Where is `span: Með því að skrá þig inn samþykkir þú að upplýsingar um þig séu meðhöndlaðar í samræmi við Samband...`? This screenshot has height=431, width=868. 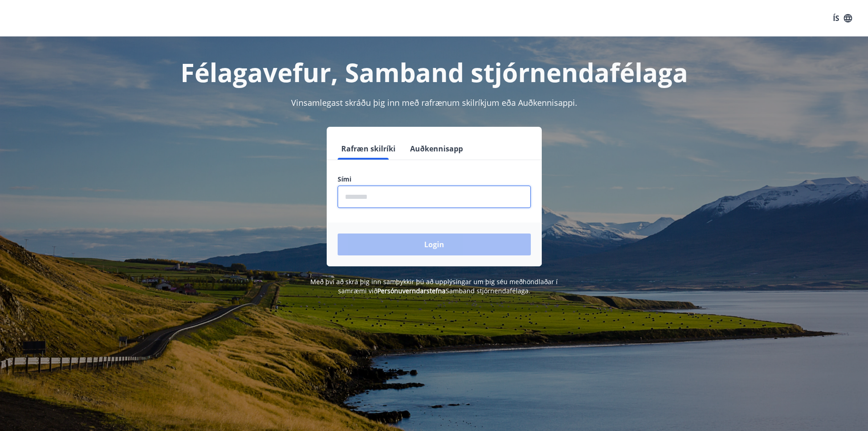
span: Með því að skrá þig inn samþykkir þú að upplýsingar um þig séu meðhöndlaðar í samræmi við Samband... is located at coordinates (434, 286).